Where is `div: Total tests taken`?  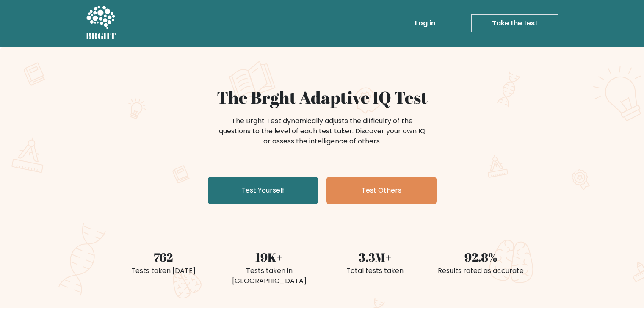
div: Total tests taken is located at coordinates (375, 271).